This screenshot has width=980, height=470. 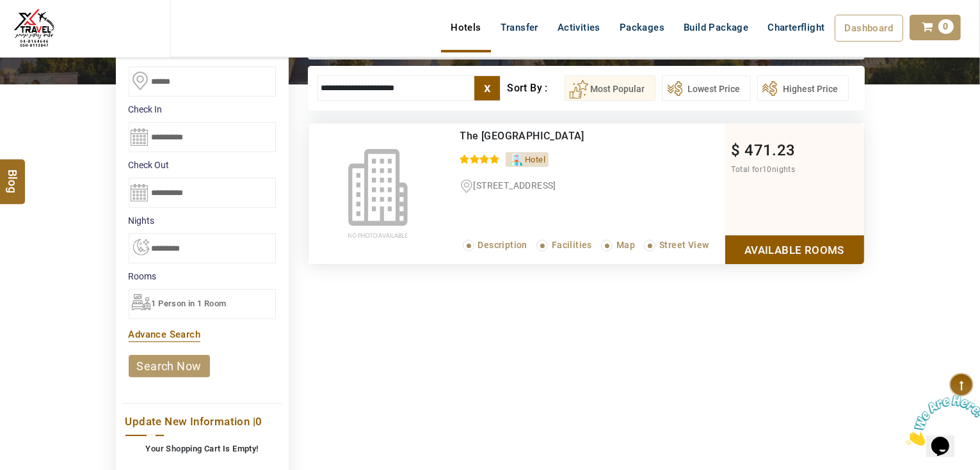 What do you see at coordinates (188, 303) in the screenshot?
I see `span: 1 Person in 1 Room` at bounding box center [188, 303].